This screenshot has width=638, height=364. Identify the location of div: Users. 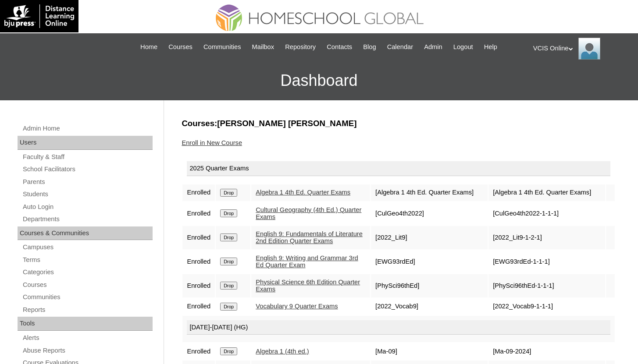
(85, 143).